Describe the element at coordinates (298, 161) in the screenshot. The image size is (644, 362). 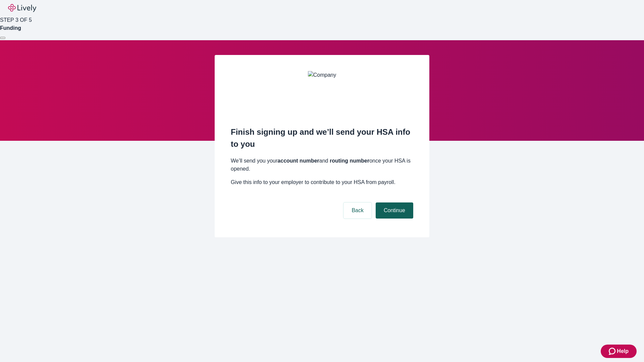
I see `strong: account number` at that location.